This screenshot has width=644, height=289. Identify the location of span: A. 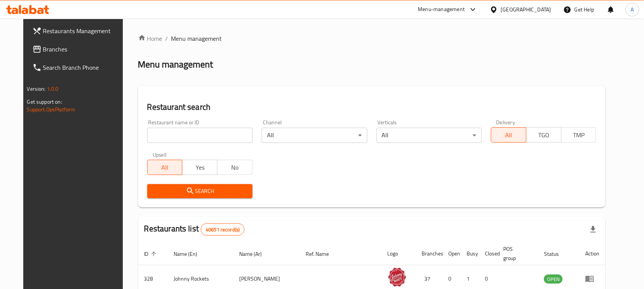
(632, 10).